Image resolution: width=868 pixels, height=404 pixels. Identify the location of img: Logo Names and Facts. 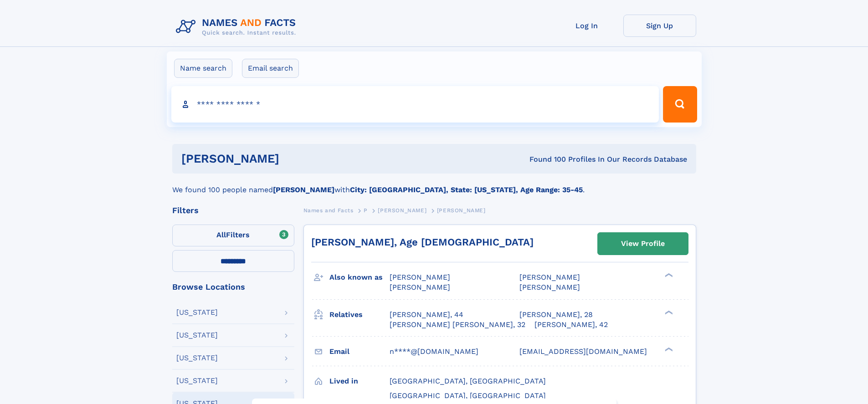
(238, 27).